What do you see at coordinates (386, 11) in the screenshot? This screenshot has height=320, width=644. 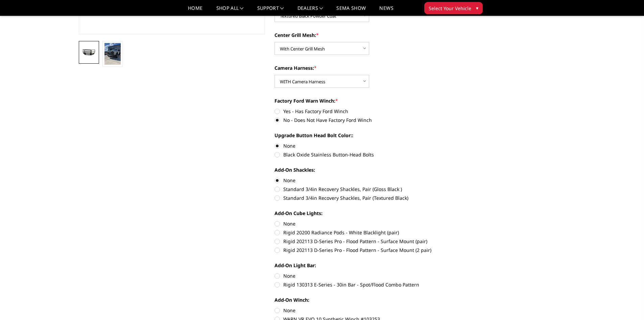 I see `a: News` at bounding box center [386, 11].